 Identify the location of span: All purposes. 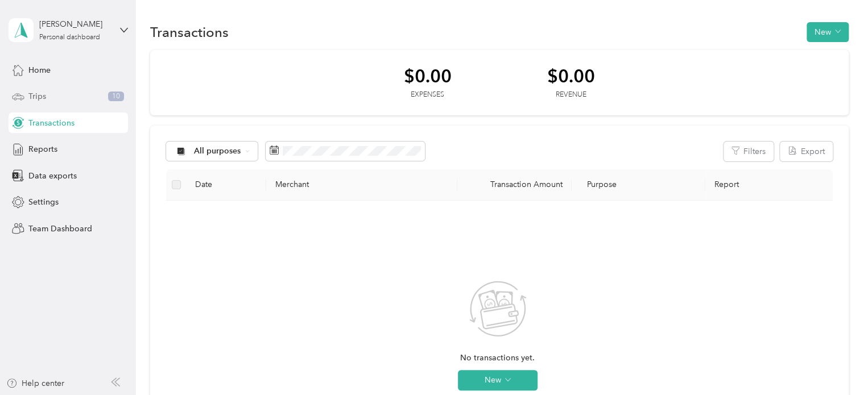
(217, 151).